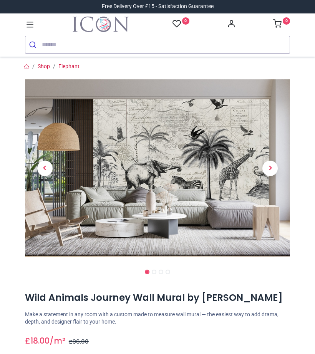 The image size is (315, 354). What do you see at coordinates (45, 168) in the screenshot?
I see `span: Previous` at bounding box center [45, 168].